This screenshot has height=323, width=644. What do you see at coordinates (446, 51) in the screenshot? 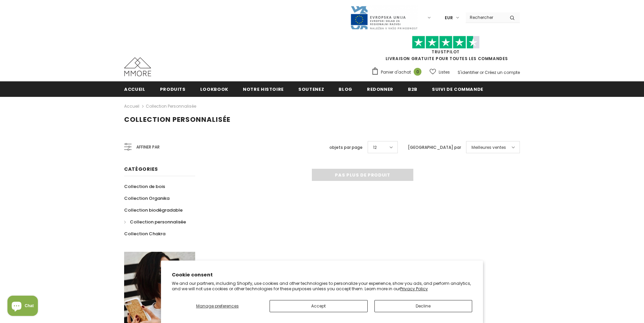
I see `a: TrustPilot` at bounding box center [446, 51].